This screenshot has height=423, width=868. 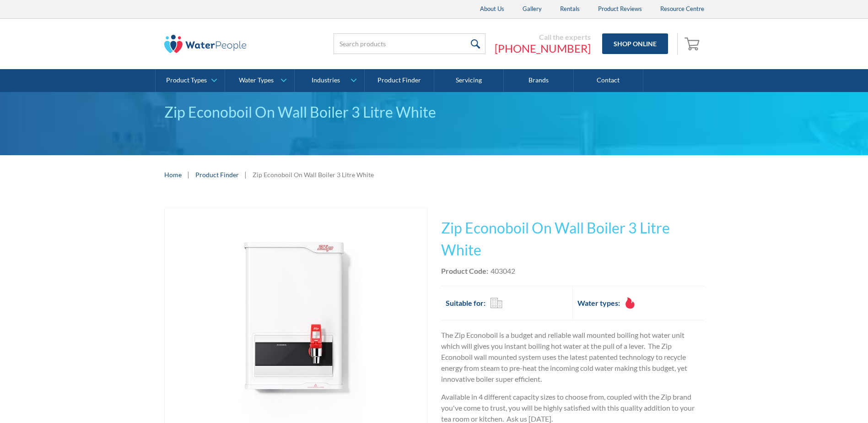 What do you see at coordinates (573, 357) in the screenshot?
I see `p: The Zip Econoboil is a budget and reliable wall mounted boiling hot water unit which will gives y...` at bounding box center [573, 357].